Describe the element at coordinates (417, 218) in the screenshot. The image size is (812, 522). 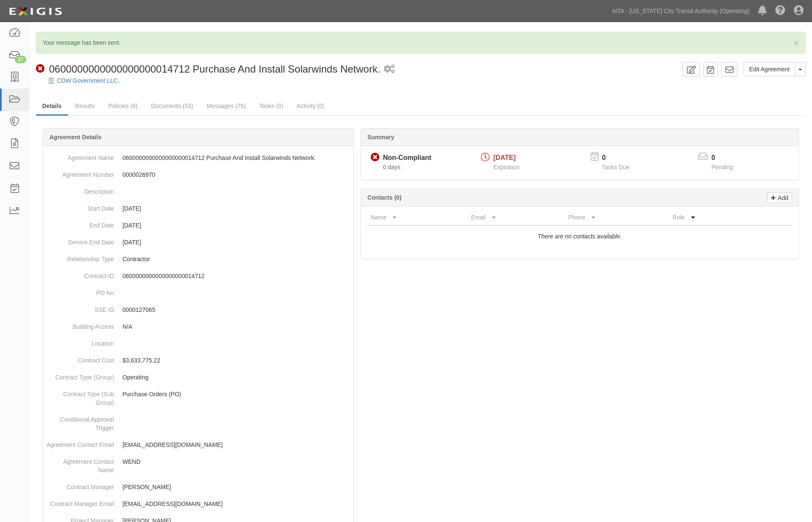
I see `th: Name` at that location.